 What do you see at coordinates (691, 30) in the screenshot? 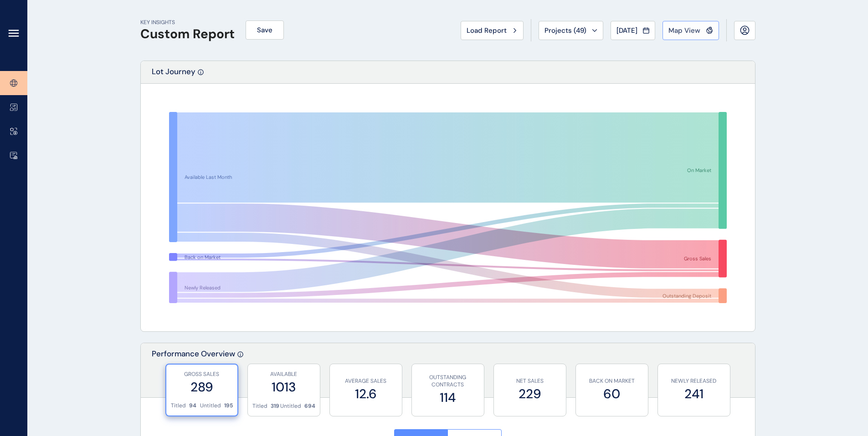
I see `button: Map View` at bounding box center [691, 30].